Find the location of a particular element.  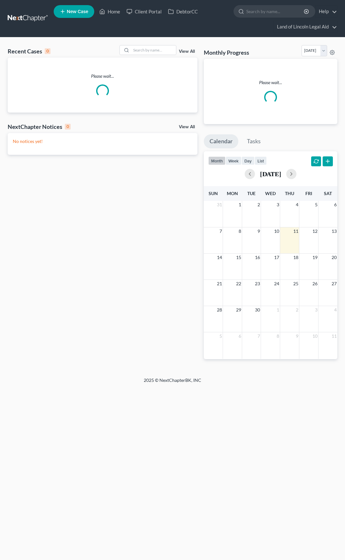

span: 13 is located at coordinates (334, 231).